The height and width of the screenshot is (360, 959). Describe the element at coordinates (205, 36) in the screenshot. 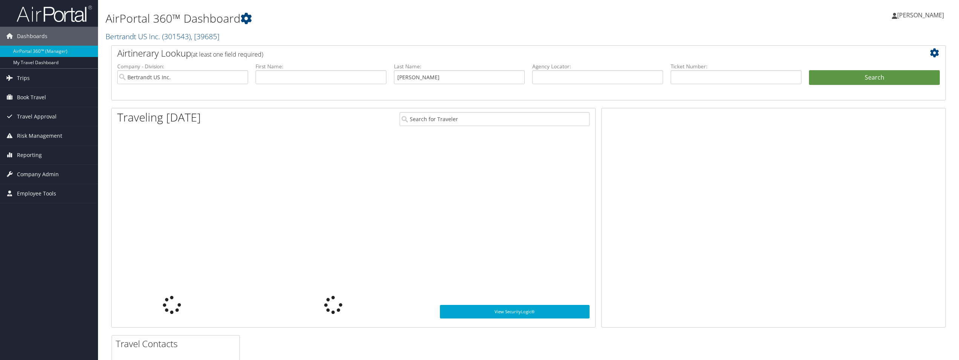

I see `span: , [ 39685 ]` at that location.